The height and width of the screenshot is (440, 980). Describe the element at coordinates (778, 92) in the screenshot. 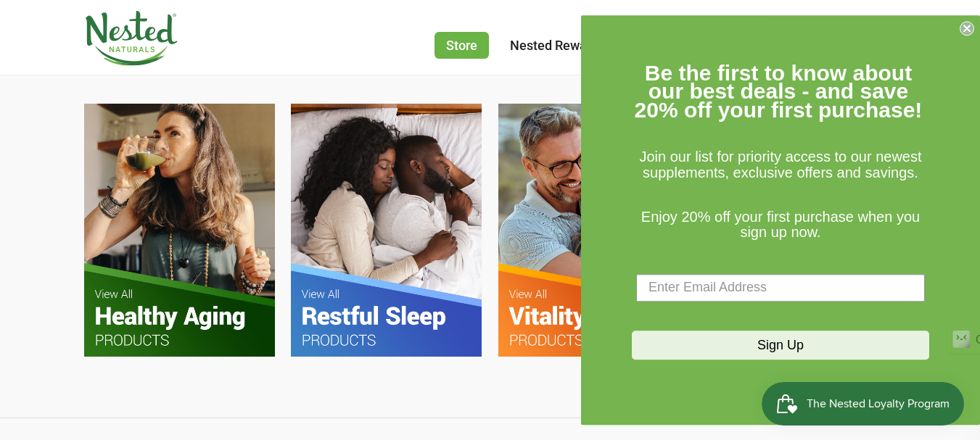

I see `span: Be the first to know about our best deals - and save 20% off your first purchase!` at that location.